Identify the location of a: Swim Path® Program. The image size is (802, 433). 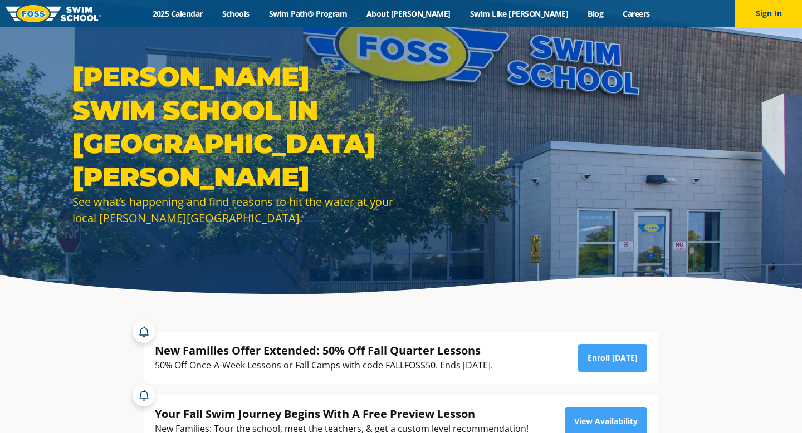
(307, 13).